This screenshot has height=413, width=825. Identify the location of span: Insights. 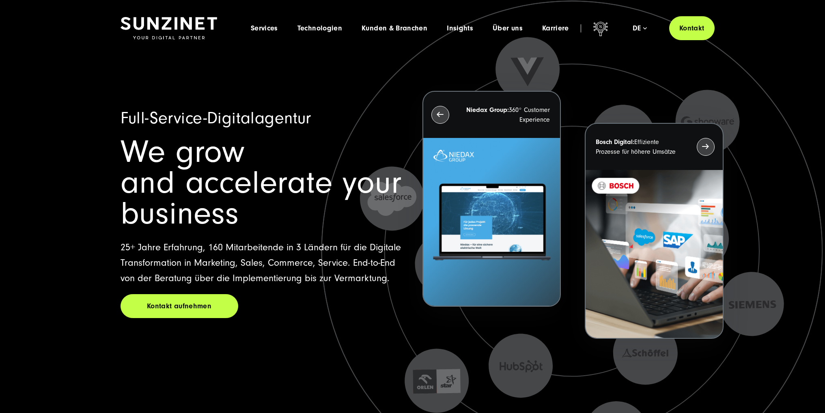
(460, 28).